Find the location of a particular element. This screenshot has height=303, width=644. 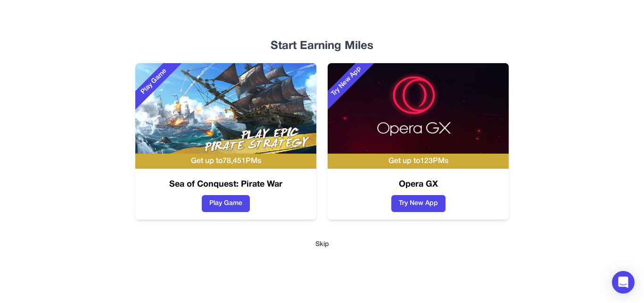

button: Skip is located at coordinates (322, 245).